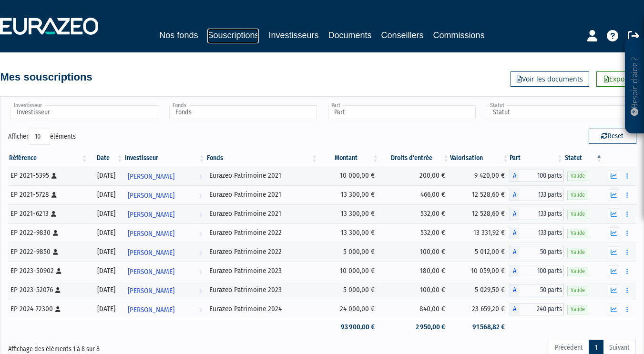 This screenshot has height=354, width=644. What do you see at coordinates (349, 290) in the screenshot?
I see `td: 5 000,00 €` at bounding box center [349, 290].